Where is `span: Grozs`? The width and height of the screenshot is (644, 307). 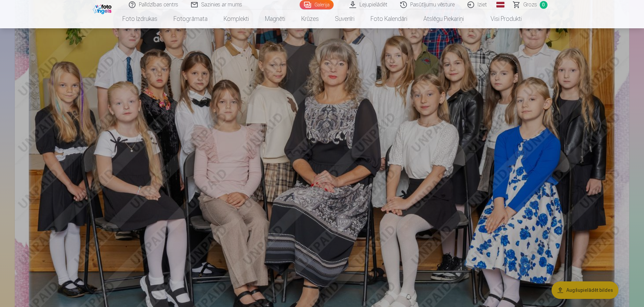 span: Grozs is located at coordinates (530, 5).